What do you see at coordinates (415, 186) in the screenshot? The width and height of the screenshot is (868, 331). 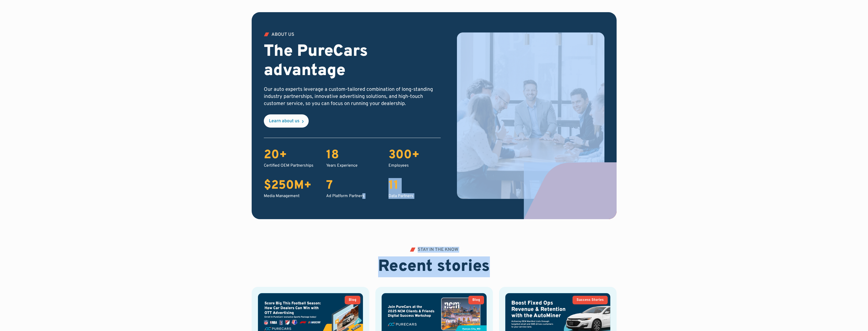 I see `div: 11` at bounding box center [415, 186].